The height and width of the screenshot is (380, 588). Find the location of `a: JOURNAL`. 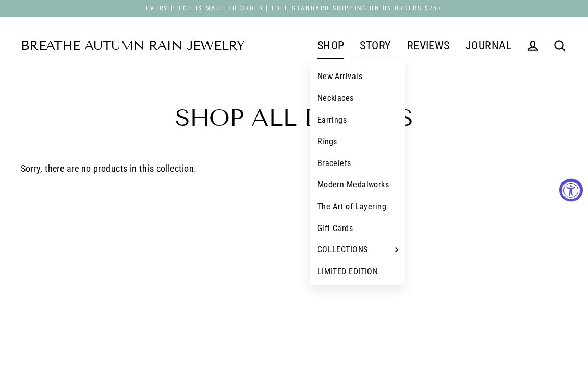

a: JOURNAL is located at coordinates (488, 46).